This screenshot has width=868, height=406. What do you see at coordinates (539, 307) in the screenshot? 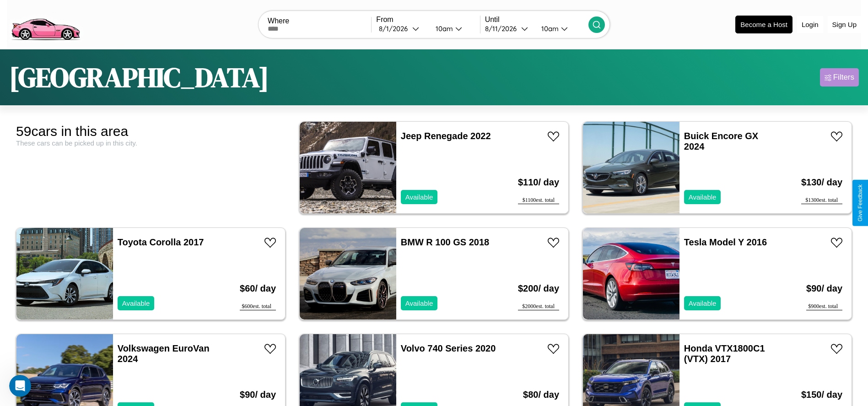
I see `div: $ 2000 est. total` at bounding box center [539, 307].